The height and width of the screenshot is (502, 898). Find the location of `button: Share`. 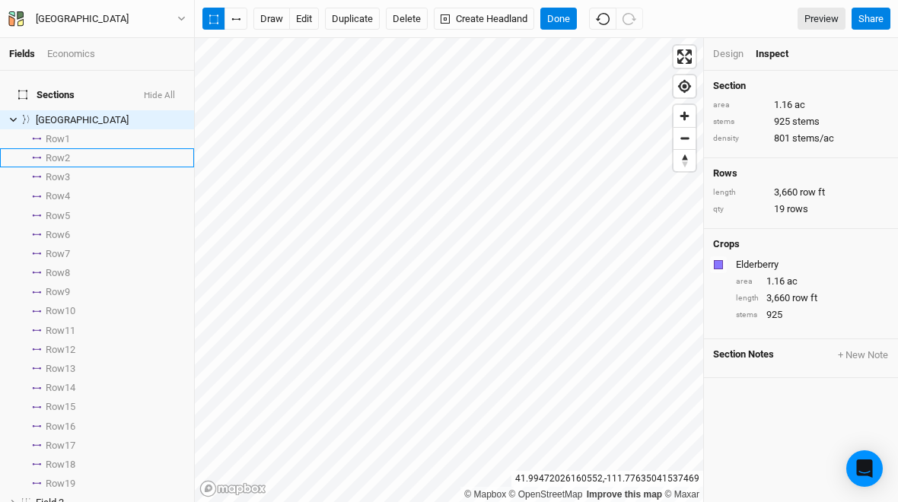

button: Share is located at coordinates (870, 19).